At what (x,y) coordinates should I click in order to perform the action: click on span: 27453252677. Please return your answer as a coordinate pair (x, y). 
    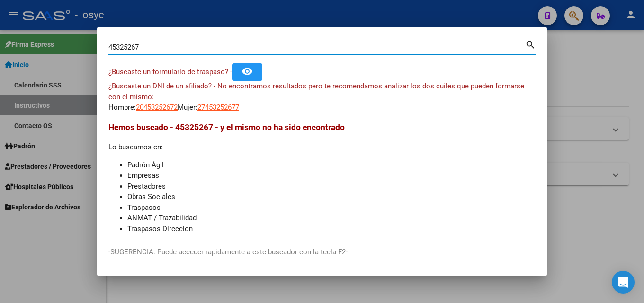
    Looking at the image, I should click on (218, 107).